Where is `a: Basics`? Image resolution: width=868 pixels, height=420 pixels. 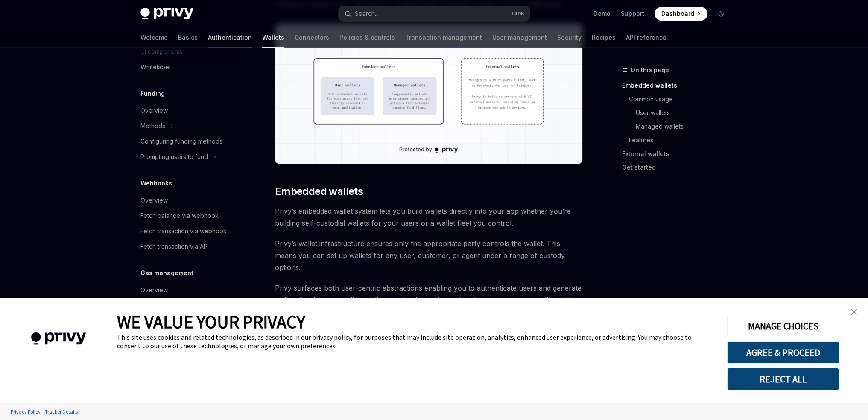 a: Basics is located at coordinates (187, 38).